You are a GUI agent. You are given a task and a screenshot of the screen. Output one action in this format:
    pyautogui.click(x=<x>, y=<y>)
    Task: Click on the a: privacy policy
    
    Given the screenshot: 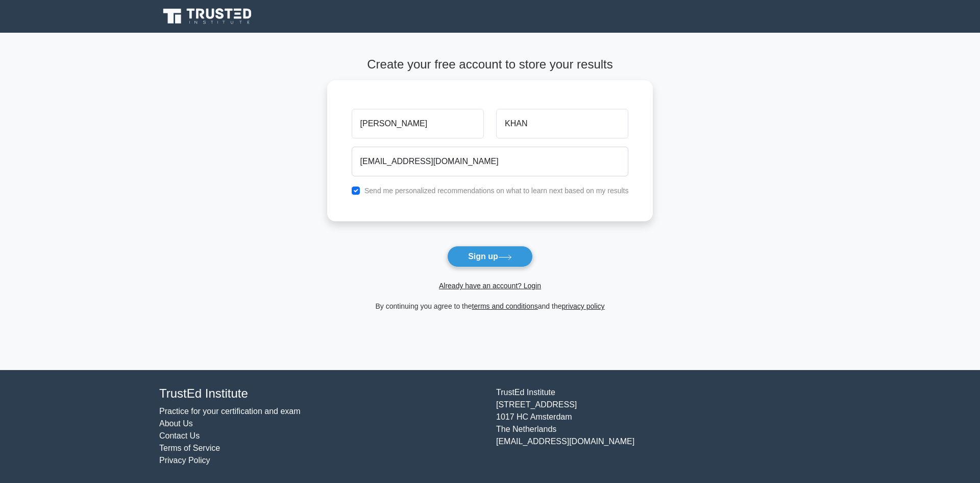 What is the action you would take?
    pyautogui.click(x=584, y=306)
    